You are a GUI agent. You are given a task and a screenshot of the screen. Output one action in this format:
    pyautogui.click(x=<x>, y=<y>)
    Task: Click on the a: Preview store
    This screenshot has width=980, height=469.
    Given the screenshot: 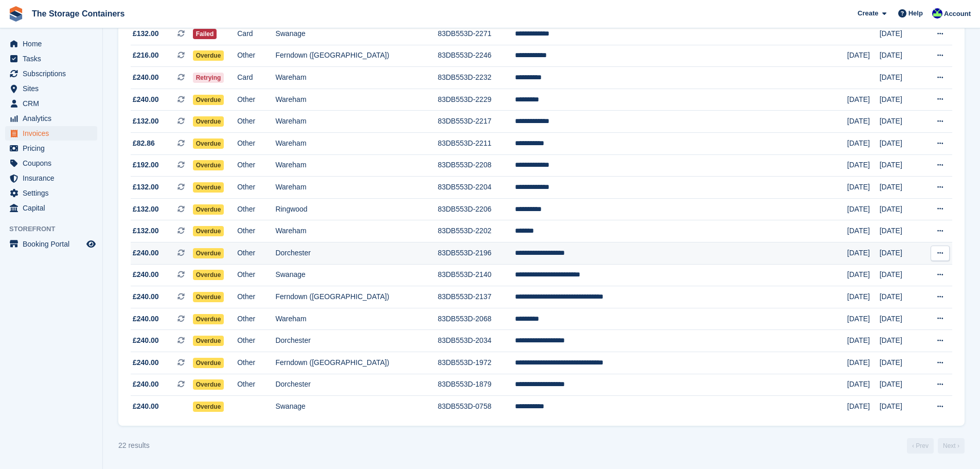 What is the action you would take?
    pyautogui.click(x=91, y=244)
    